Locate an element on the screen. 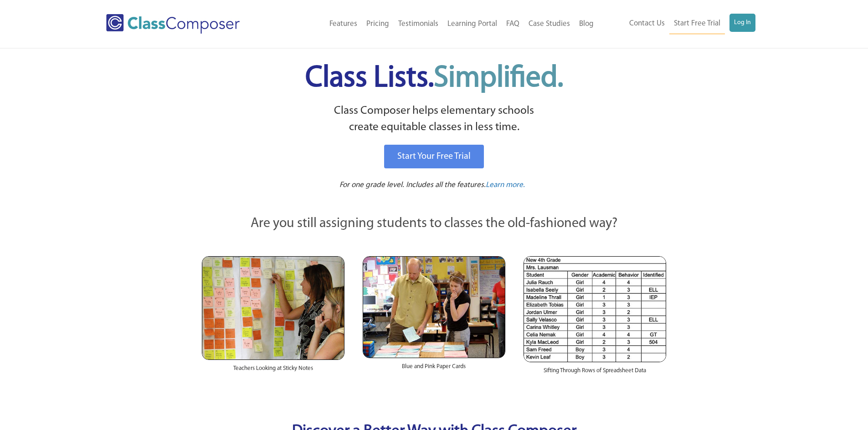 This screenshot has width=868, height=430. a: Pricing is located at coordinates (378, 24).